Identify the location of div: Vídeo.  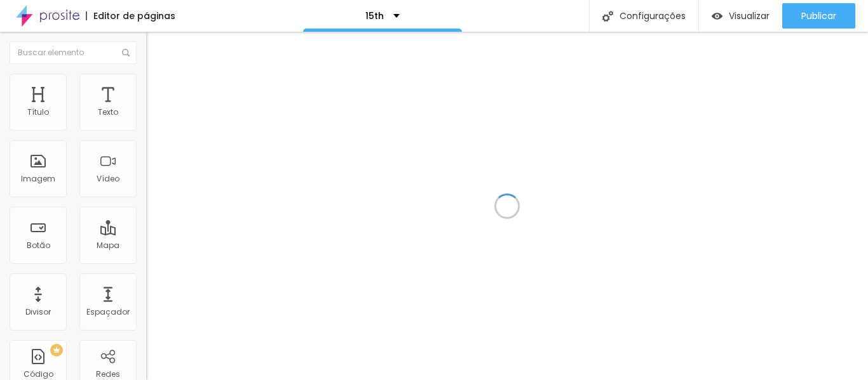
(108, 179).